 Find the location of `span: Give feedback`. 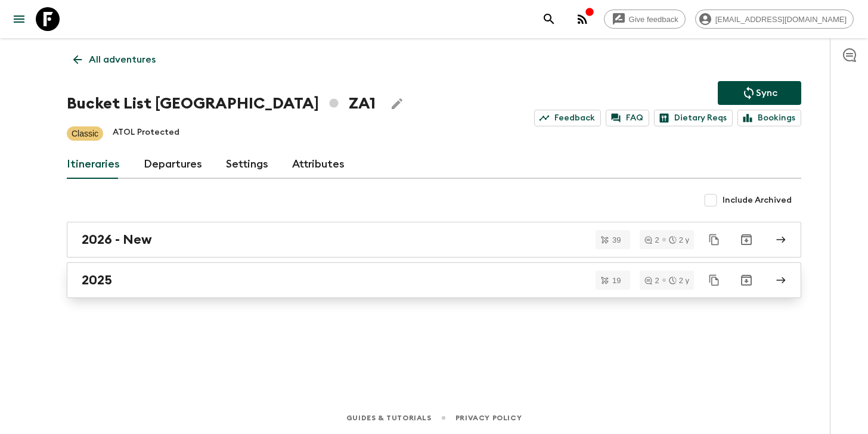

span: Give feedback is located at coordinates (654, 19).